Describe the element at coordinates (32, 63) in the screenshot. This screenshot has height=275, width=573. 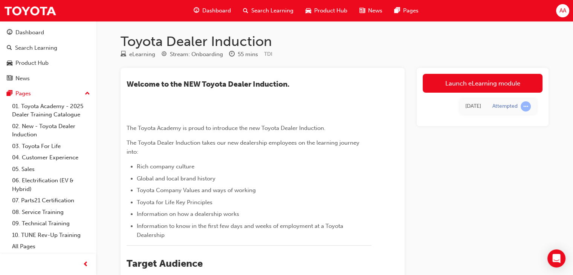
I see `div: Product Hub` at that location.